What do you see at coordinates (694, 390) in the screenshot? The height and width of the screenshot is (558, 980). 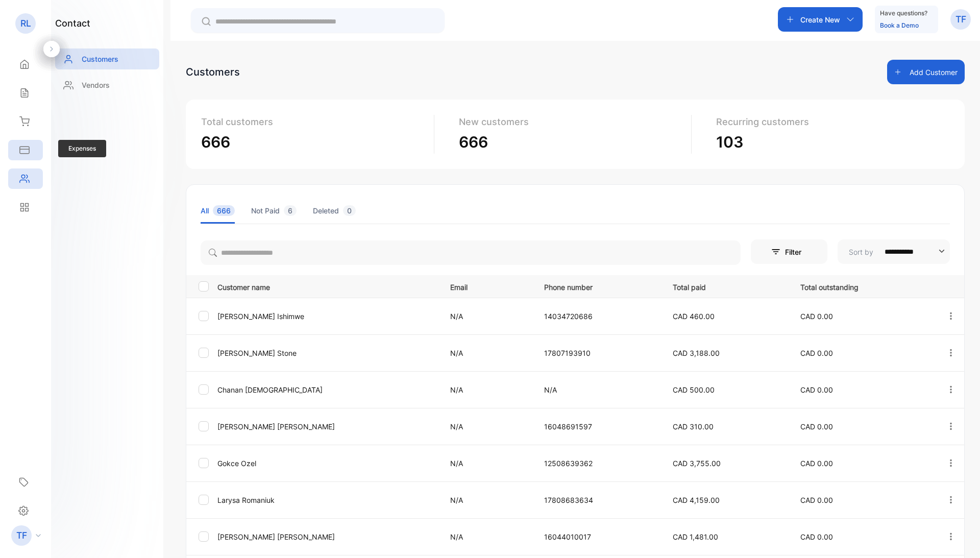 I see `span: CAD 500.00` at bounding box center [694, 390].